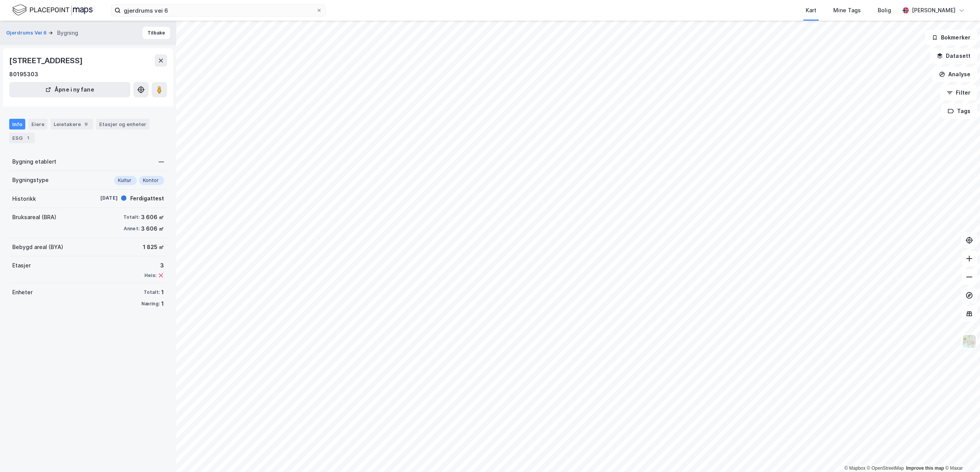  Describe the element at coordinates (954, 75) in the screenshot. I see `button: Analyse` at that location.